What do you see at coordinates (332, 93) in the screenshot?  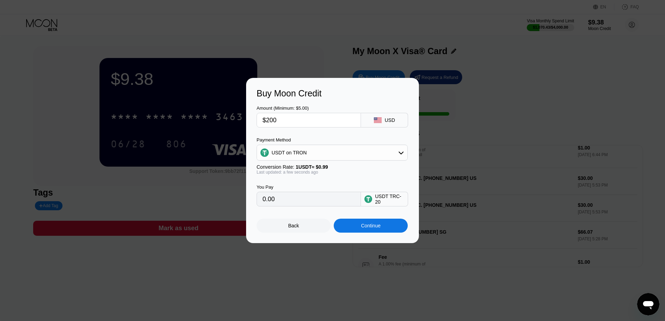 I see `div: Buy Moon Credit` at bounding box center [332, 93].